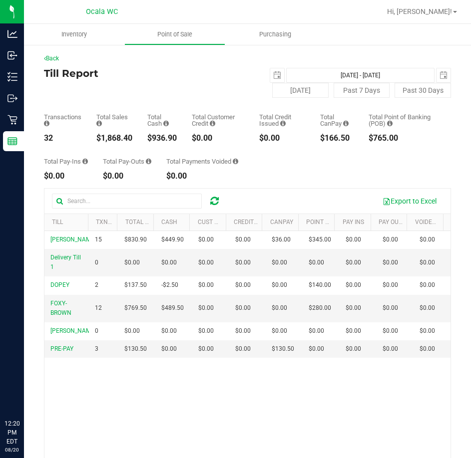 The width and height of the screenshot is (471, 458). What do you see at coordinates (202, 161) in the screenshot?
I see `div: Total Payments Voided` at bounding box center [202, 161].